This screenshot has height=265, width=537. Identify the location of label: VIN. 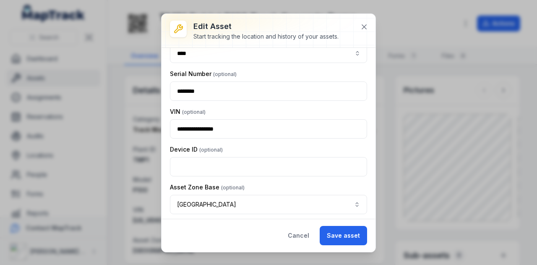
(188, 112).